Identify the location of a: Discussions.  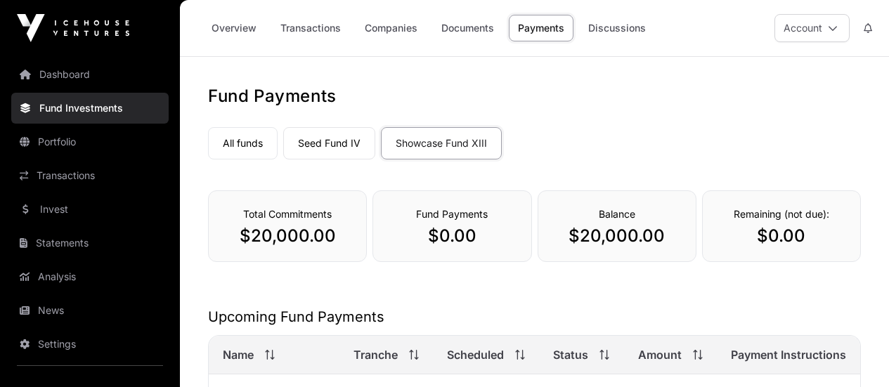
(617, 28).